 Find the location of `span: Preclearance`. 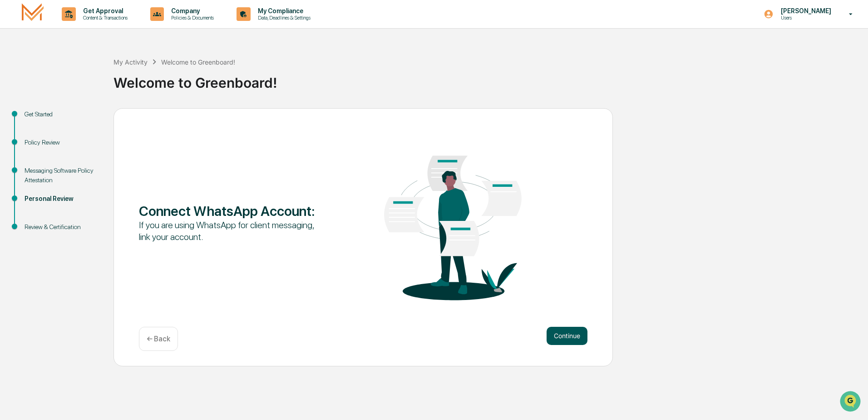

span: Preclearance is located at coordinates (38, 119).